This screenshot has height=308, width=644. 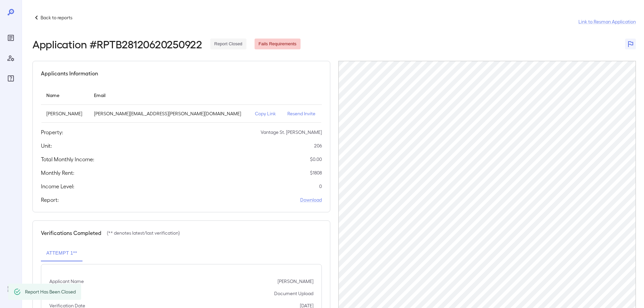 What do you see at coordinates (228, 44) in the screenshot?
I see `span: Report Closed` at bounding box center [228, 44].